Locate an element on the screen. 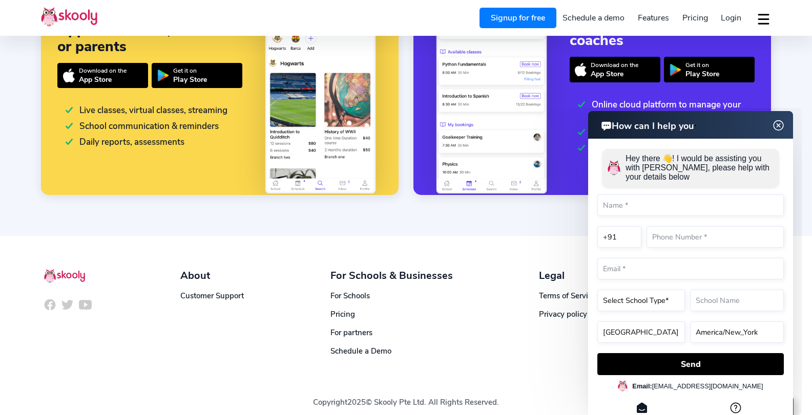  a: Features is located at coordinates (653, 18).